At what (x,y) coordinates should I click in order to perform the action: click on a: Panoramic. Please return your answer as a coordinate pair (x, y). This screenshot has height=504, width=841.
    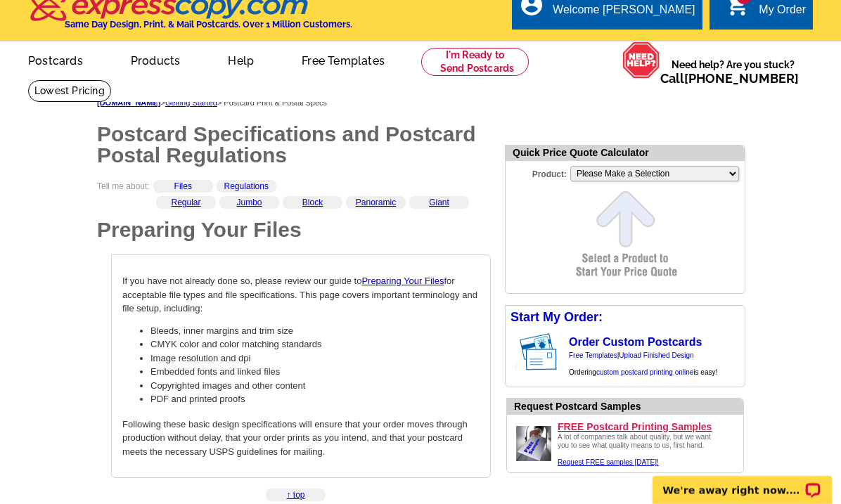
    Looking at the image, I should click on (375, 203).